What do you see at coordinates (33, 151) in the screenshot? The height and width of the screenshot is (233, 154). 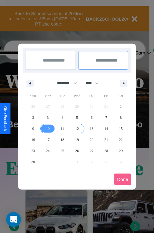 I see `span: 23` at bounding box center [33, 151].